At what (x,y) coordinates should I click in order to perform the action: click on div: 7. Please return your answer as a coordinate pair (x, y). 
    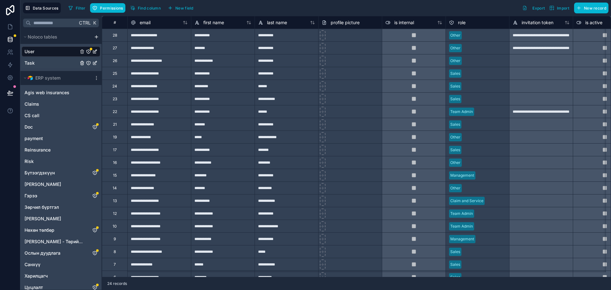
    Looking at the image, I should click on (115, 265).